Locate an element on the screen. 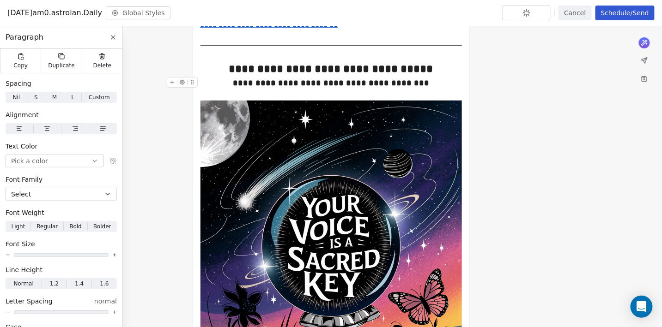 This screenshot has width=662, height=327. span: 1.2 is located at coordinates (54, 284).